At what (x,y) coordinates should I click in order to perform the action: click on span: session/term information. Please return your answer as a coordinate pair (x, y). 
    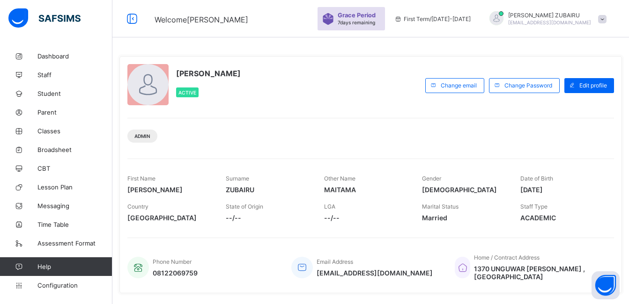
    Looking at the image, I should click on (432, 19).